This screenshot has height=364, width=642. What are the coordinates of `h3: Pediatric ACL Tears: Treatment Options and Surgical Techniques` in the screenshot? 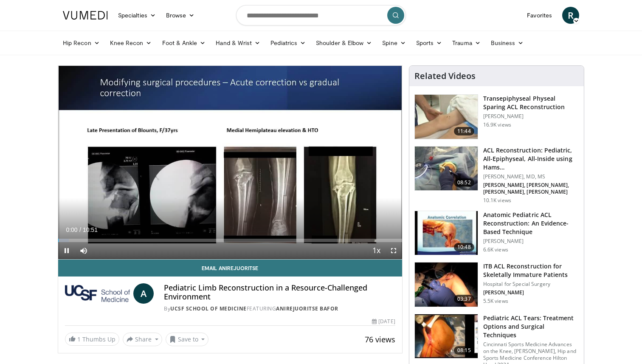 It's located at (531, 326).